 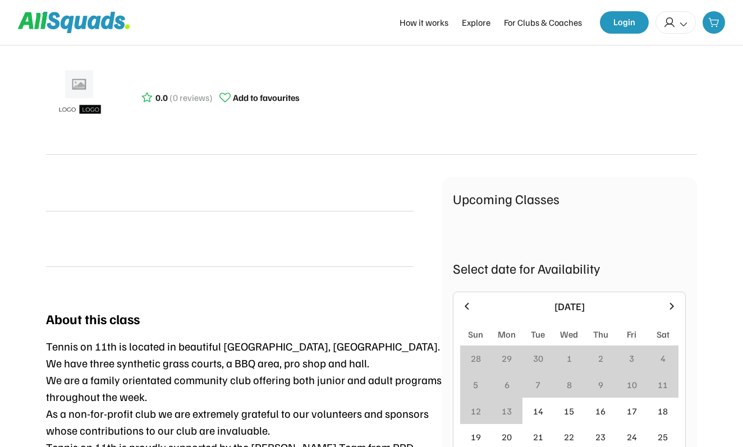 What do you see at coordinates (569, 199) in the screenshot?
I see `div: Upcoming Classes` at bounding box center [569, 199].